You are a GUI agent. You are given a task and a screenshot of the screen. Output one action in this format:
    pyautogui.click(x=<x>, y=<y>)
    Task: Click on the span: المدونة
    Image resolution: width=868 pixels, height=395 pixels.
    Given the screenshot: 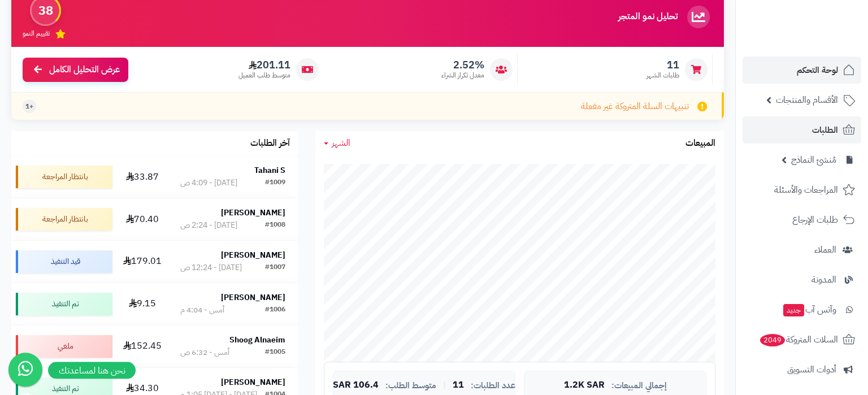 What is the action you would take?
    pyautogui.click(x=824, y=279)
    